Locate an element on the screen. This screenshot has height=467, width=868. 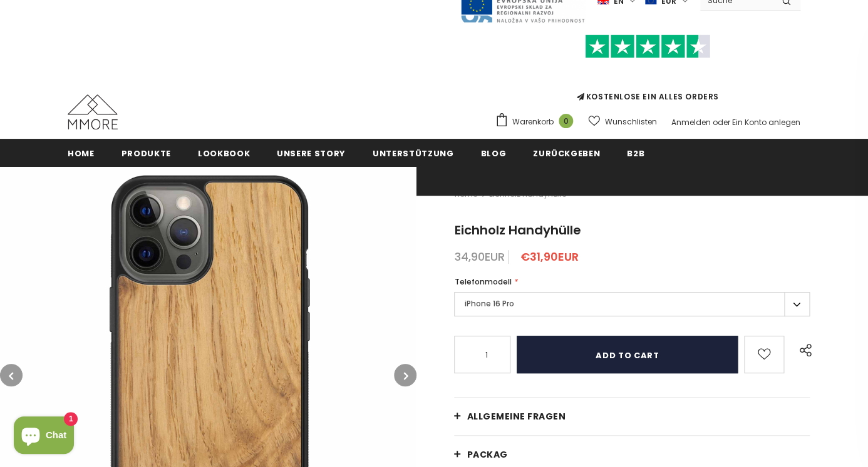
a: Lookbook is located at coordinates (224, 153).